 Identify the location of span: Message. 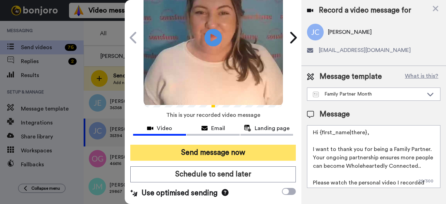
(334, 114).